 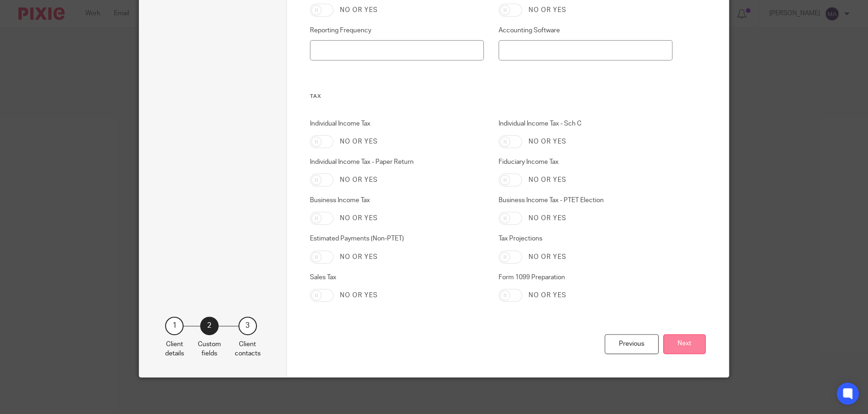 What do you see at coordinates (586, 200) in the screenshot?
I see `label: Business Income Tax - PTET Election` at bounding box center [586, 200].